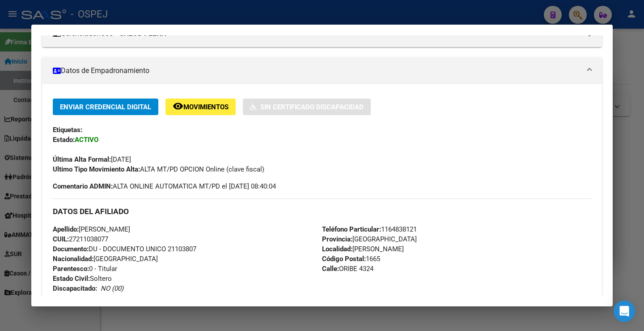 The height and width of the screenshot is (331, 644). What do you see at coordinates (337, 249) in the screenshot?
I see `strong: Localidad:` at bounding box center [337, 249].